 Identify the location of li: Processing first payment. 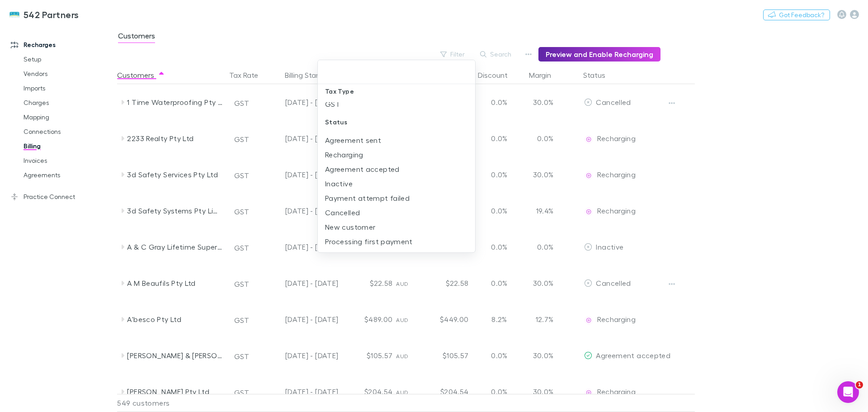
(397, 241).